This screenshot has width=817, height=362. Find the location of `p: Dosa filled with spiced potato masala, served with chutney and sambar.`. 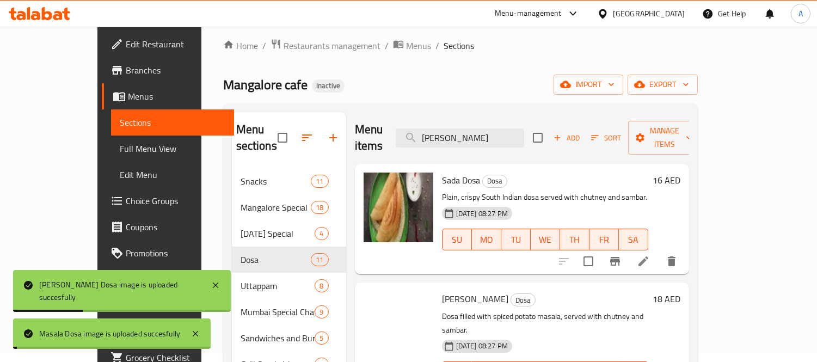

p: Dosa filled with spiced potato masala, served with chutney and sambar. is located at coordinates (545, 323).